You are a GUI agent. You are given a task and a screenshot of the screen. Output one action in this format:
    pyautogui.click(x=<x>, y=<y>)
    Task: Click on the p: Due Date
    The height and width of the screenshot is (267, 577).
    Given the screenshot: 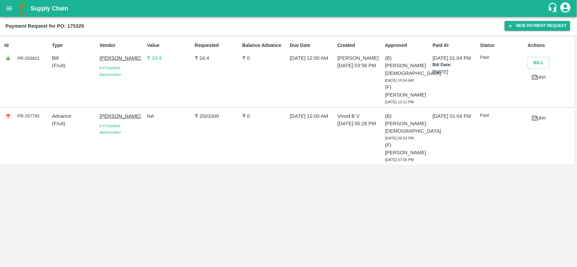 What is the action you would take?
    pyautogui.click(x=312, y=45)
    